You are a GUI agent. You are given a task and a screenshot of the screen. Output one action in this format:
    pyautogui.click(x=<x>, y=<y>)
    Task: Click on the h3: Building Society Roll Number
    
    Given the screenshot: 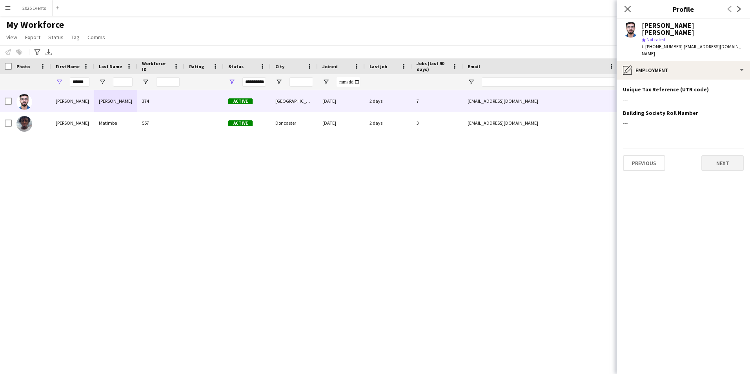 What is the action you would take?
    pyautogui.click(x=661, y=113)
    